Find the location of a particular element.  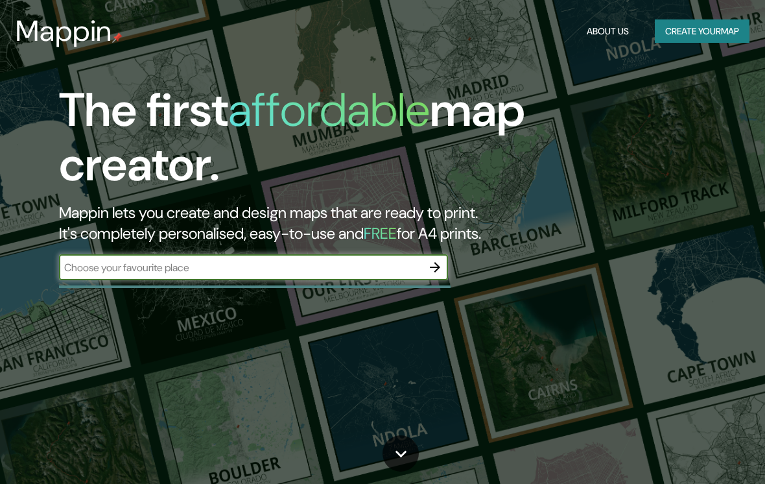

h3: Mappin is located at coordinates (64, 31).